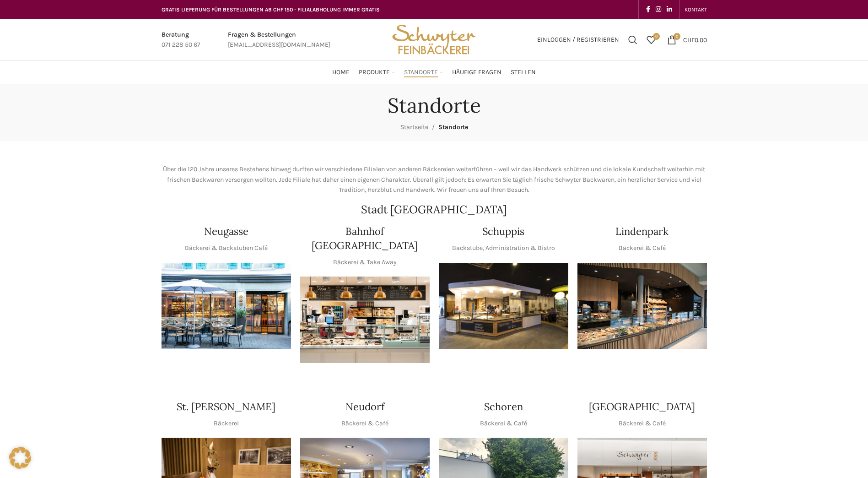  Describe the element at coordinates (341, 72) in the screenshot. I see `span: Home` at that location.